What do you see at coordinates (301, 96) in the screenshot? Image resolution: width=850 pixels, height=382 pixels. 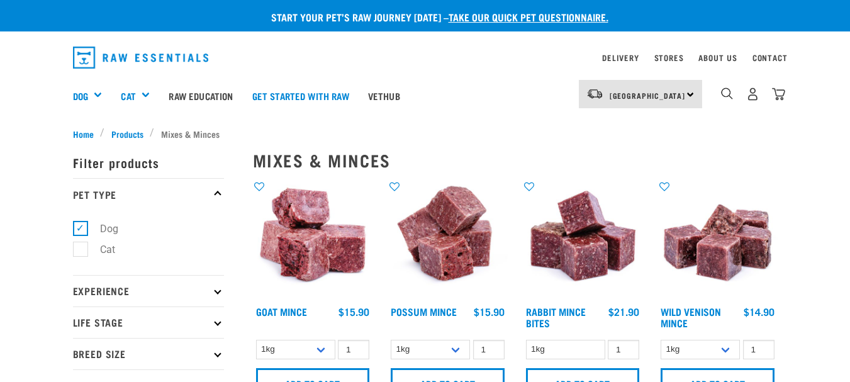 I see `a: Get started with Raw` at bounding box center [301, 96].